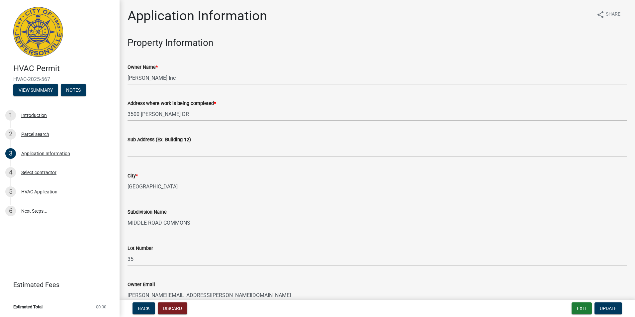  What do you see at coordinates (172, 308) in the screenshot?
I see `button: Discard` at bounding box center [172, 308].